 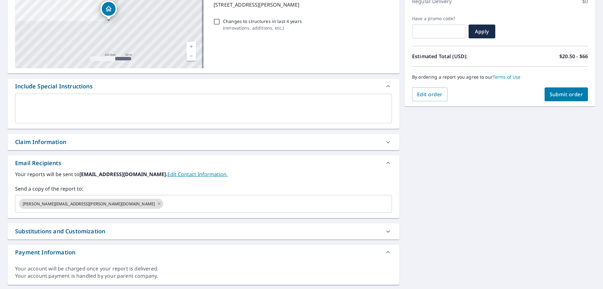 I want to click on div: Your account will be charged once your report is delivered., so click(x=204, y=268).